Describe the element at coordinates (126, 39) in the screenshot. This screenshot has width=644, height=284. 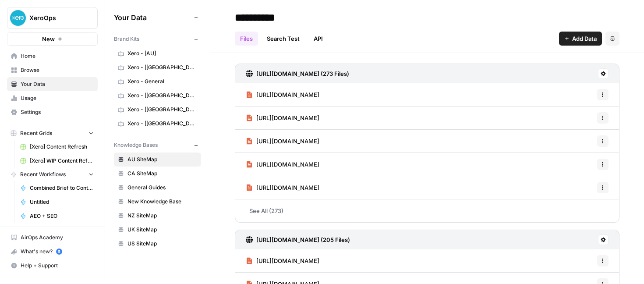
I see `span: Brand Kits` at that location.